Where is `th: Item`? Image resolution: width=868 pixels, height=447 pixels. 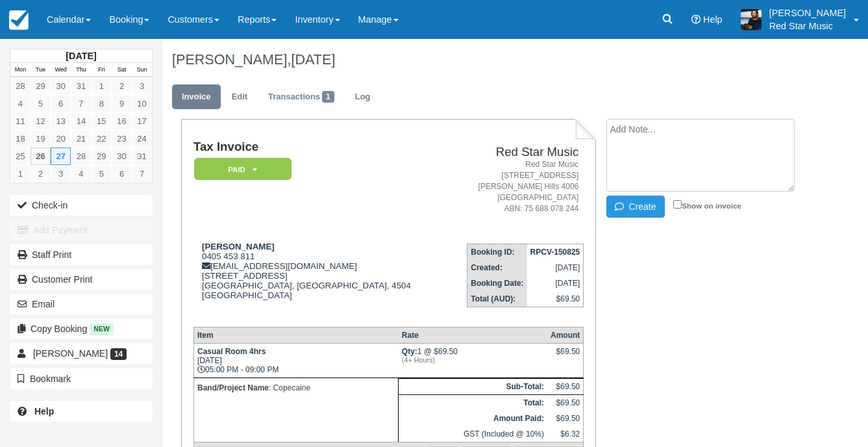
th: Item is located at coordinates (295, 335).